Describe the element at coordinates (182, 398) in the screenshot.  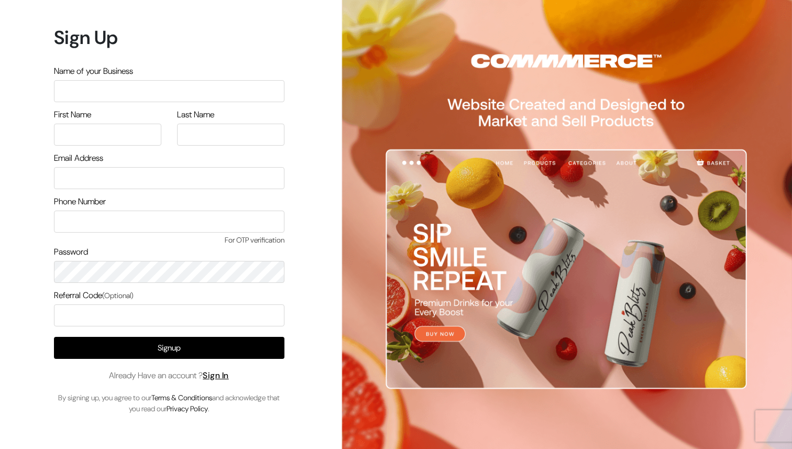
I see `a: Terms & Conditions` at that location.